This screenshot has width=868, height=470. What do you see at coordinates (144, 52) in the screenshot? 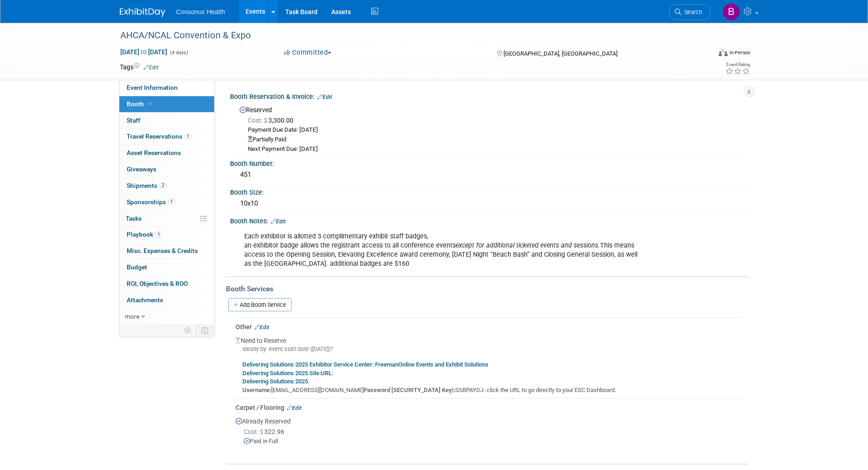
I see `span: to` at bounding box center [144, 52].